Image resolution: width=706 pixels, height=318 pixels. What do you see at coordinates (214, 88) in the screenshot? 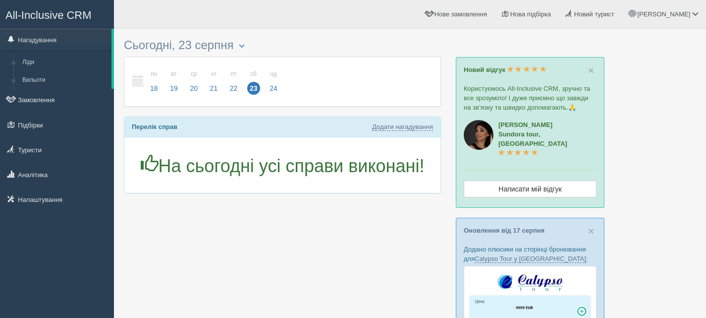
I see `span: 21` at bounding box center [214, 88].